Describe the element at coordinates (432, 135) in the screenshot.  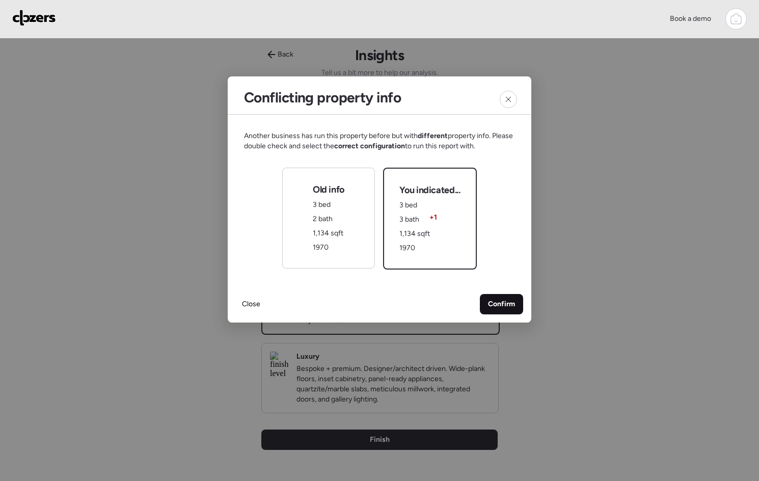
I see `span: different` at that location.